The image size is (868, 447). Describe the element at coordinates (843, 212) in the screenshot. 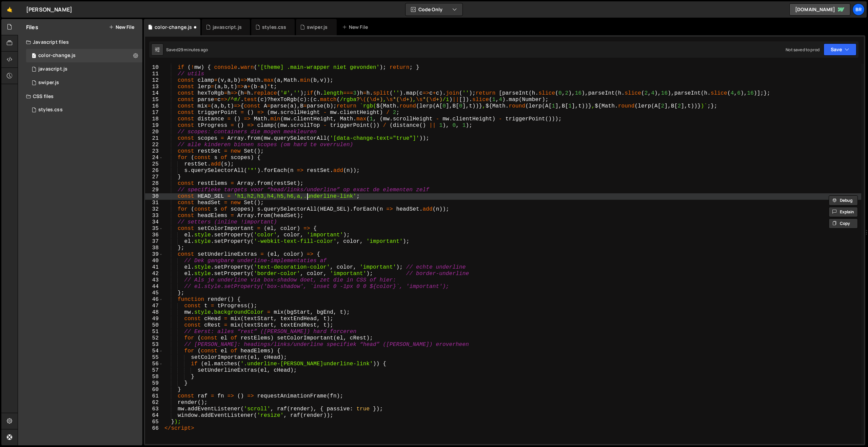

I see `button: Explain` at that location.